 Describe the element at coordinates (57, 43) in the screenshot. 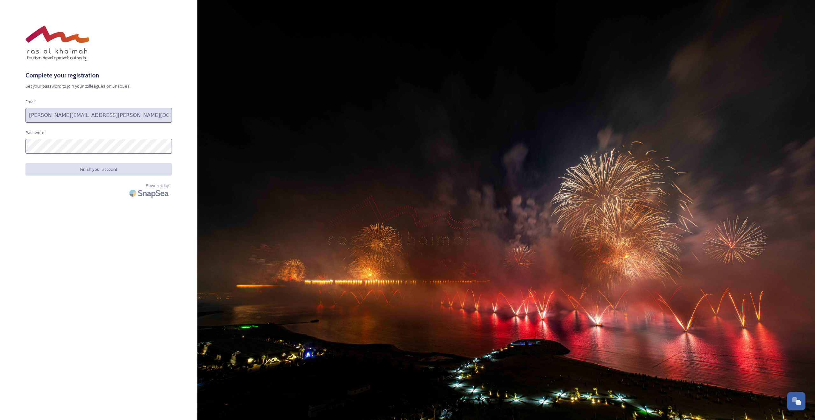

I see `img: raktda_eng_new-stacked-logo_rgb.png` at that location.